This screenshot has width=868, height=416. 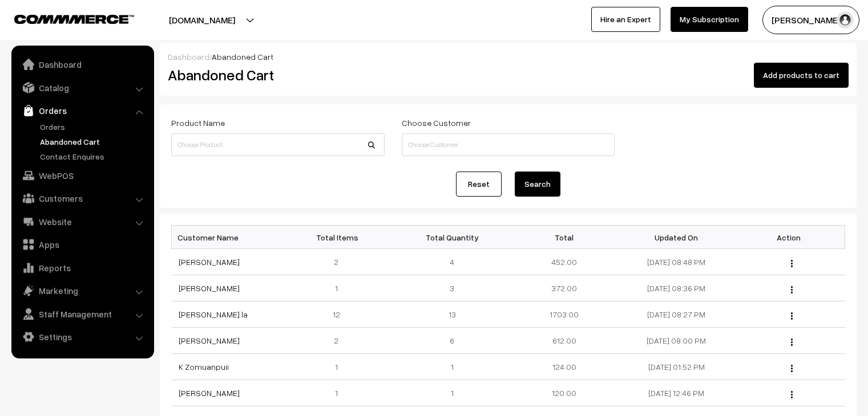 What do you see at coordinates (74, 19) in the screenshot?
I see `img: COMMMERCE` at bounding box center [74, 19].